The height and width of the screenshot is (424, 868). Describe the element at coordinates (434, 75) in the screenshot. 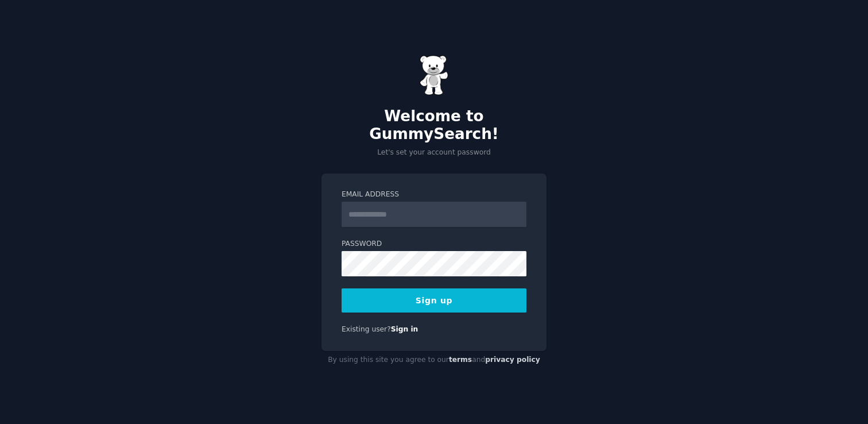

I see `img: Gummy Bear` at that location.